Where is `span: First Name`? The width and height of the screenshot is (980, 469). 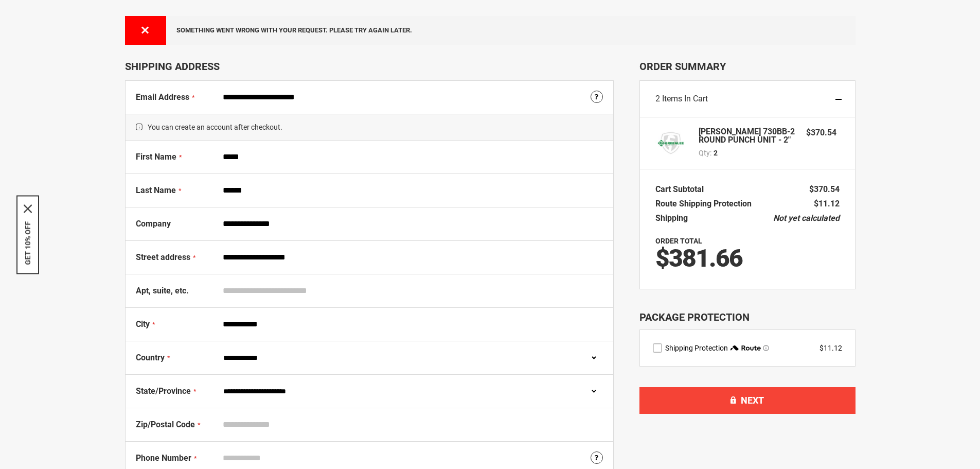
span: First Name is located at coordinates (156, 156).